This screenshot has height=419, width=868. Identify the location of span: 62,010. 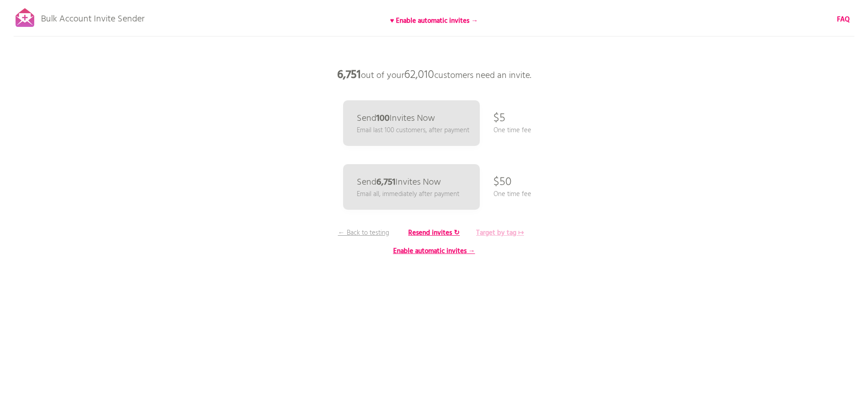
(419, 75).